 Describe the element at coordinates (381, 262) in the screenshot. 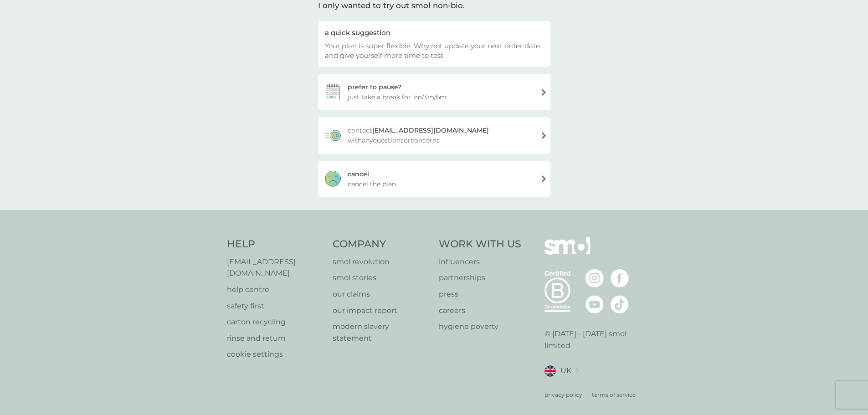

I see `a: smol revolution` at that location.